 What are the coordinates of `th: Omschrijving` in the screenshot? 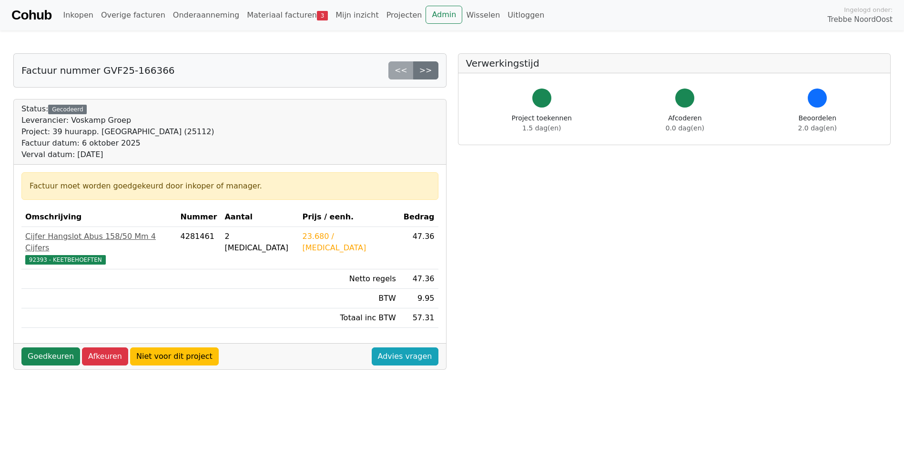 It's located at (99, 217).